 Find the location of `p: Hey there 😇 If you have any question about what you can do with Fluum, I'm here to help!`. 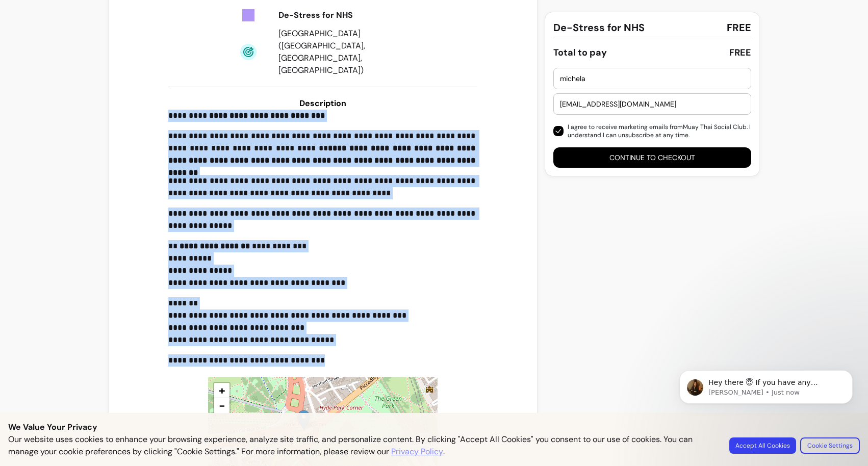

p: Hey there 😇 If you have any question about what you can do with Fluum, I'm here to help! is located at coordinates (110, 34).